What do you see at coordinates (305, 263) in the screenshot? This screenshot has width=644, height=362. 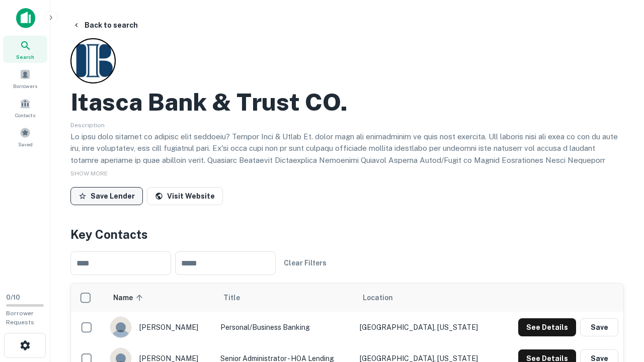 I see `button: Clear Filters` at bounding box center [305, 263].